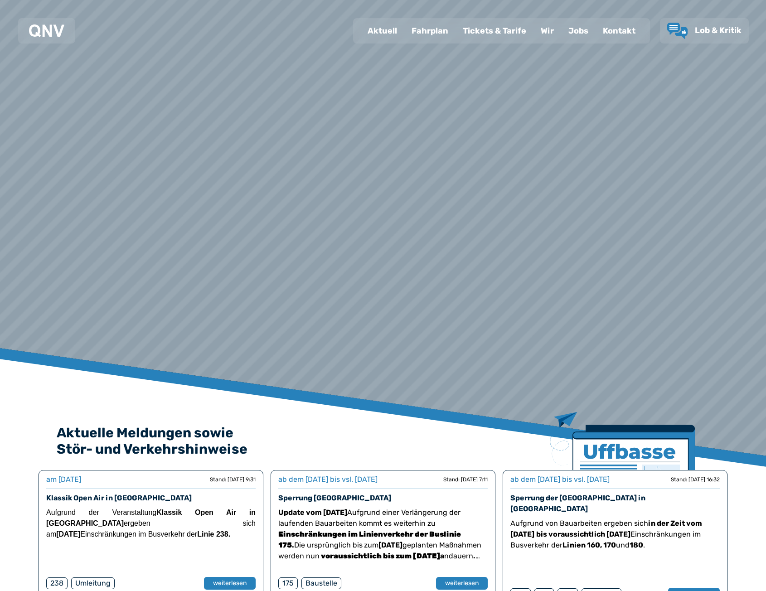 The width and height of the screenshot is (766, 591). Describe the element at coordinates (494, 31) in the screenshot. I see `div: Tickets & Tarife` at that location.